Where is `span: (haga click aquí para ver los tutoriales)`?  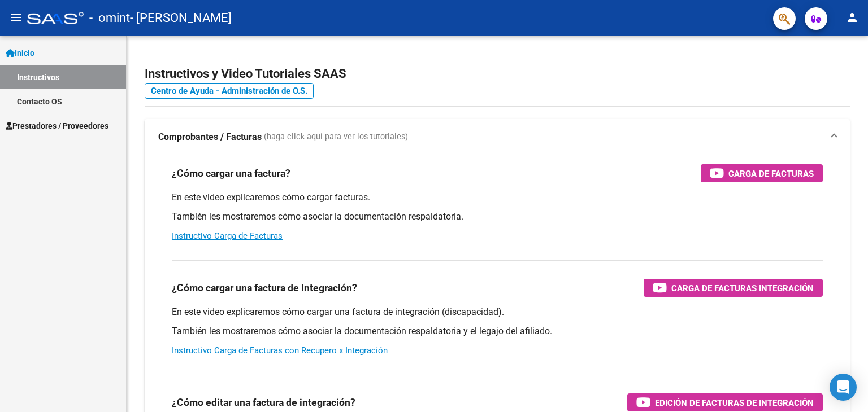
span: (haga click aquí para ver los tutoriales) is located at coordinates (335, 137).